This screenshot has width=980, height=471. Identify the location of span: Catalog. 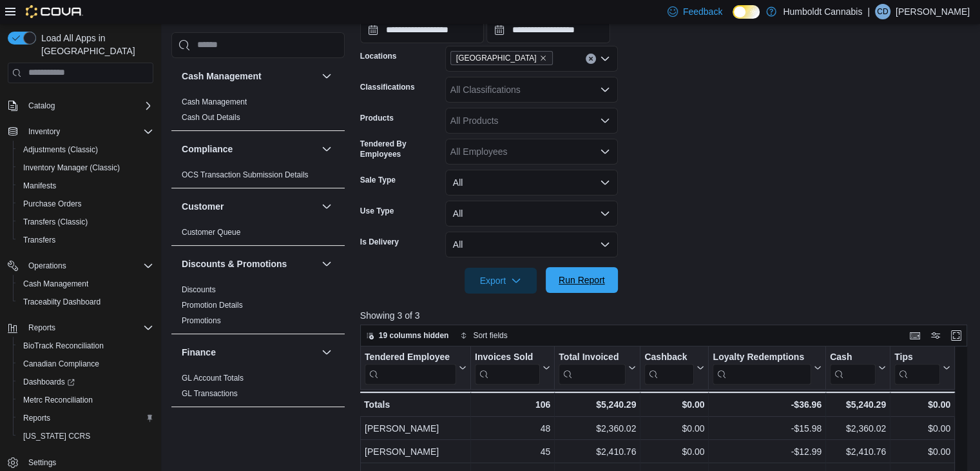
(42, 106).